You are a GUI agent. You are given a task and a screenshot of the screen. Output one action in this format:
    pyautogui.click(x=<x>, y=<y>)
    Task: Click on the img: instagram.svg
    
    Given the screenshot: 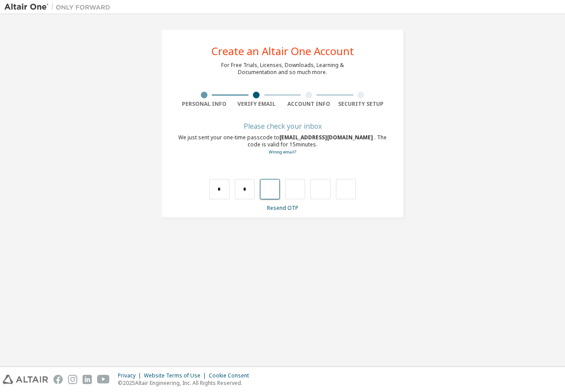 What is the action you would take?
    pyautogui.click(x=72, y=379)
    